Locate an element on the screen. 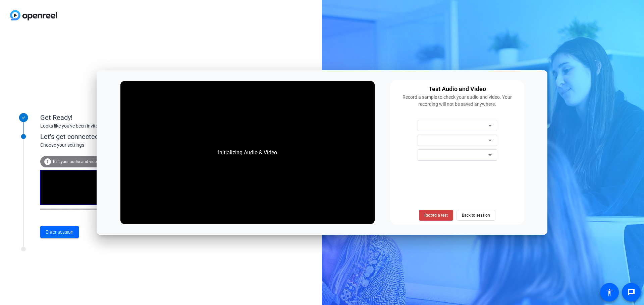 This screenshot has width=644, height=305. div: Test Audio and Video is located at coordinates (457, 89).